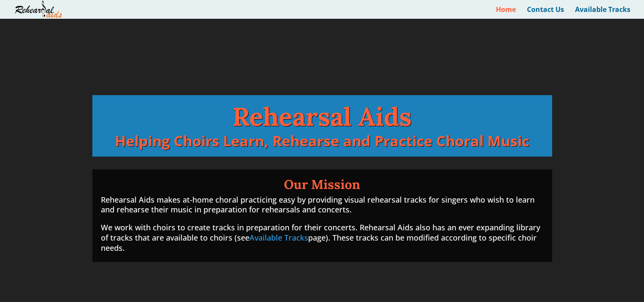  What do you see at coordinates (322, 141) in the screenshot?
I see `p: Helping Choirs Learn, Rehearse and Practice Choral Music` at bounding box center [322, 141].